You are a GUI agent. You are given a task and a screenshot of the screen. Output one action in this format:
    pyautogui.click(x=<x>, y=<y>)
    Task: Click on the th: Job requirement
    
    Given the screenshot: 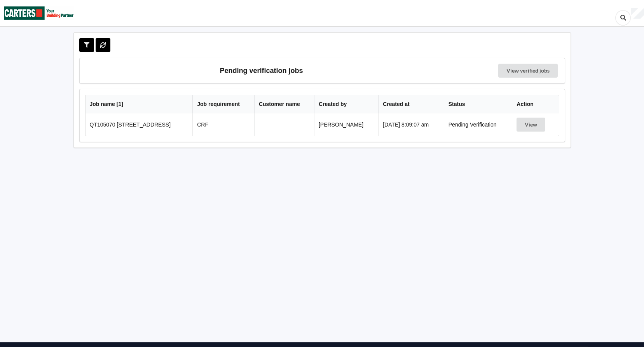 What is the action you would take?
    pyautogui.click(x=223, y=104)
    